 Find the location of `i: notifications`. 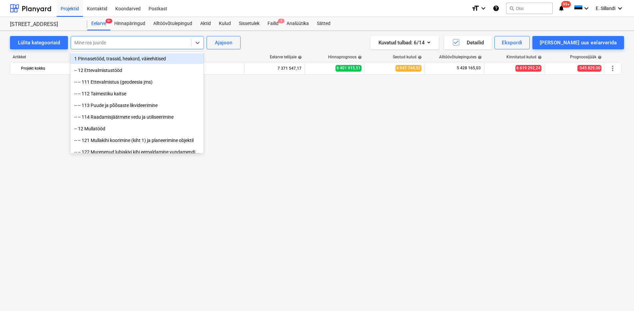

i: notifications is located at coordinates (561, 8).